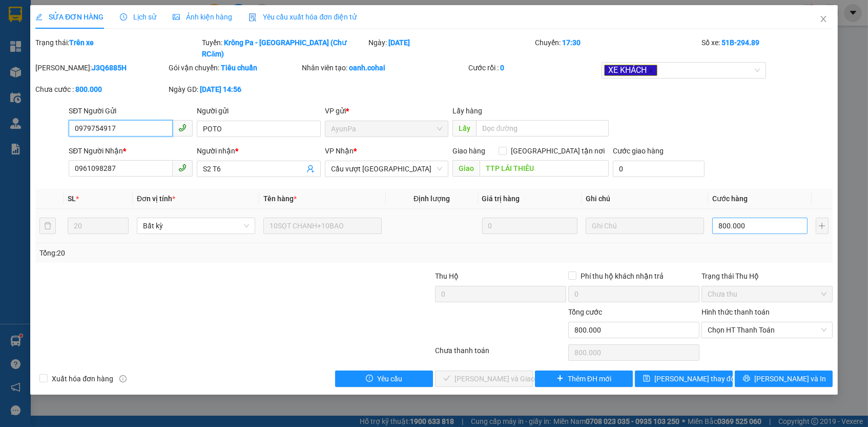 The image size is (868, 427). What do you see at coordinates (767, 294) in the screenshot?
I see `span: Chưa thu` at bounding box center [767, 294].